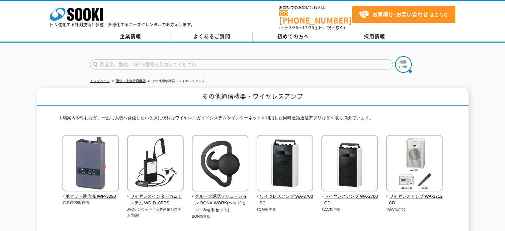 This screenshot has width=505, height=231. Describe the element at coordinates (156, 200) in the screenshot. I see `span: ワイヤレスインターカムシステム WD-D10PBS` at that location.